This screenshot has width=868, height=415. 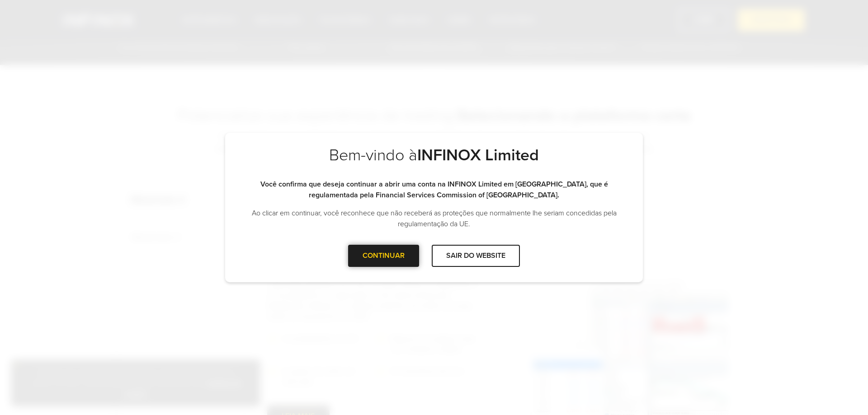 I want to click on strong: INFINOX Limited, so click(x=478, y=155).